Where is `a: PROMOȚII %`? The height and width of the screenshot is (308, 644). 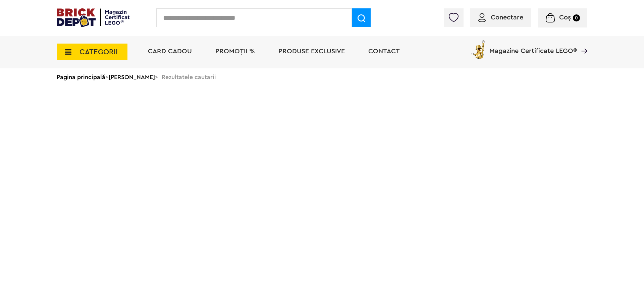
a: PROMOȚII % is located at coordinates (235, 51).